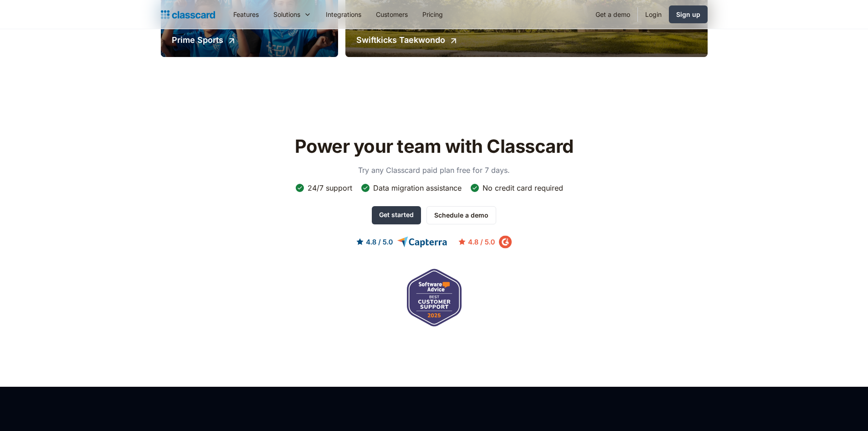 This screenshot has width=868, height=431. I want to click on h2: Prime Sports, so click(197, 40).